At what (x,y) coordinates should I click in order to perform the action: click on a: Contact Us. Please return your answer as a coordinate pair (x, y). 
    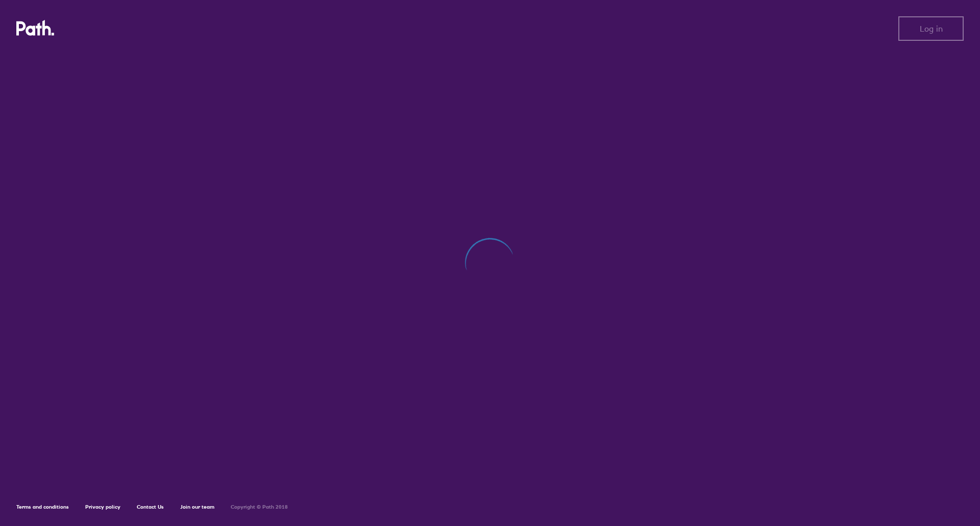
    Looking at the image, I should click on (150, 506).